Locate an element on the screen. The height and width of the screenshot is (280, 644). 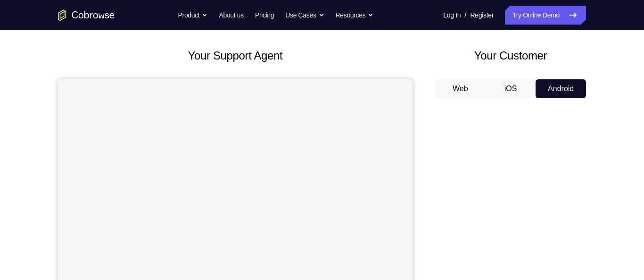
h2: Your Customer is located at coordinates (511, 56).